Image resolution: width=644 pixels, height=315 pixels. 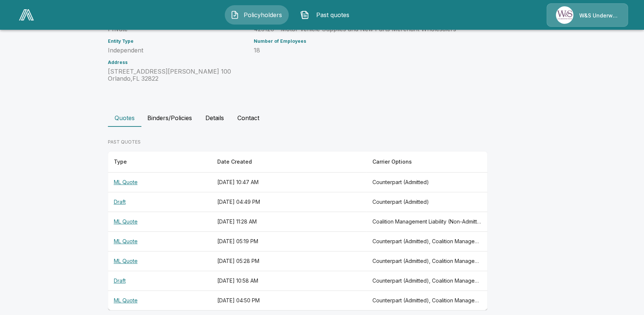 What do you see at coordinates (176, 50) in the screenshot?
I see `p: Independent` at bounding box center [176, 50].